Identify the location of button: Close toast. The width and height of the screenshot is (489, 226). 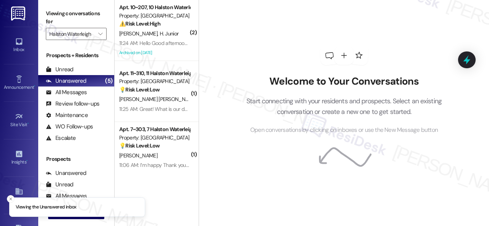
(11, 199).